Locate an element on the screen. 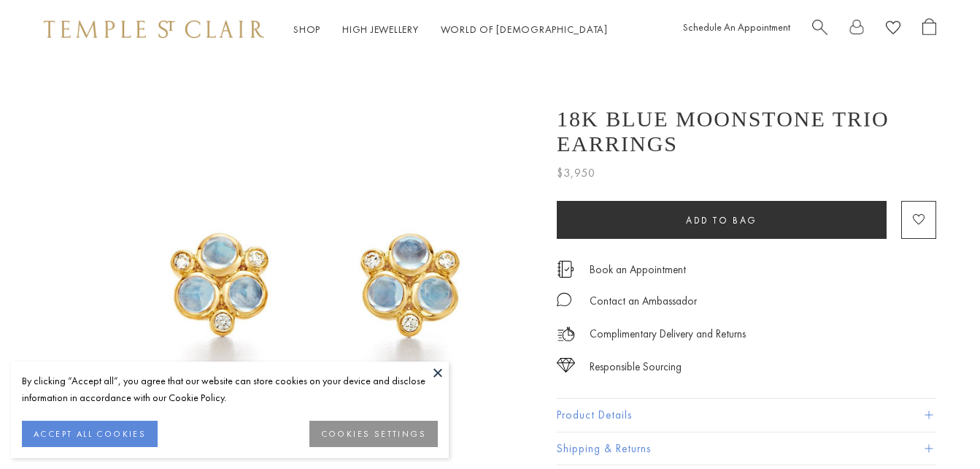  a: Search is located at coordinates (819, 29).